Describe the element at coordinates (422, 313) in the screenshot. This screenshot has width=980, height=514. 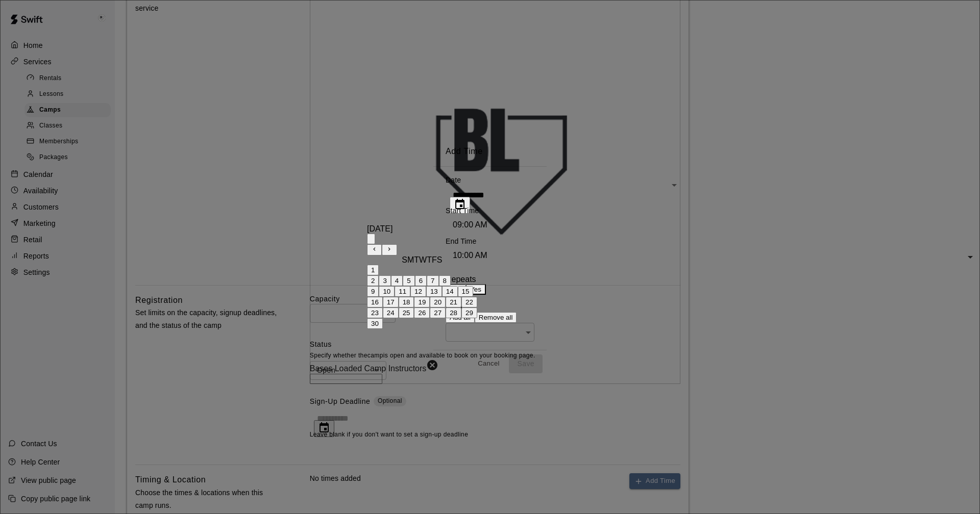
I see `button: 26` at that location.